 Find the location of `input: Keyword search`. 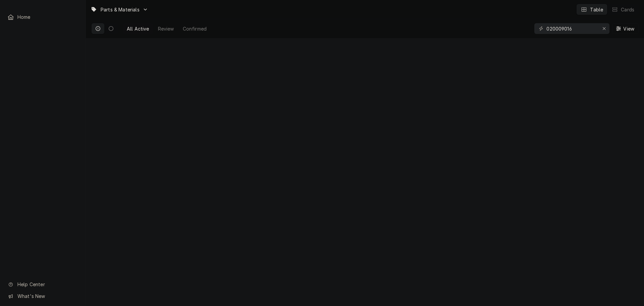

input: Keyword search is located at coordinates (572, 29).